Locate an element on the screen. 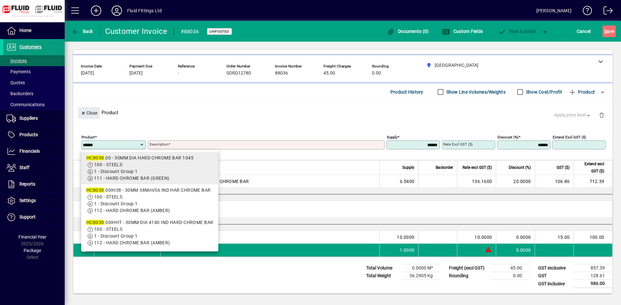  a: Suppliers is located at coordinates (34, 119).